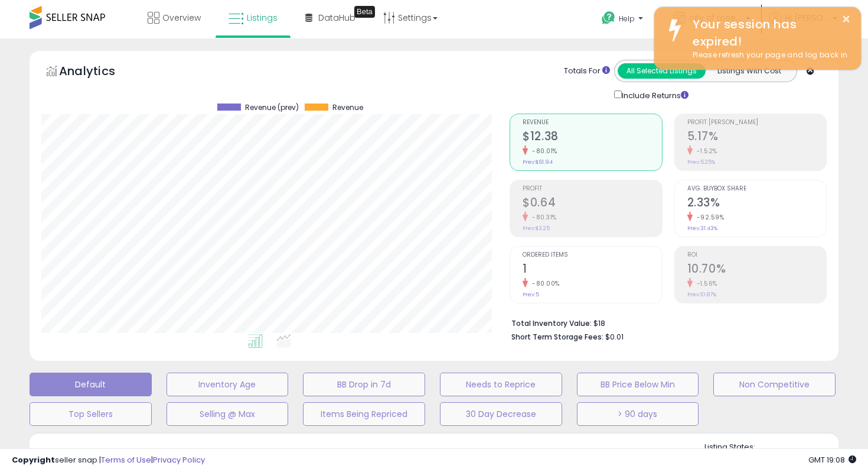 The width and height of the screenshot is (868, 472). I want to click on button: > 90 days, so click(637, 413).